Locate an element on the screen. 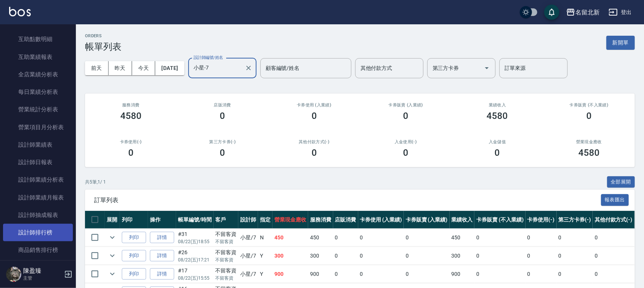  button: 新開單 is located at coordinates (621, 43).